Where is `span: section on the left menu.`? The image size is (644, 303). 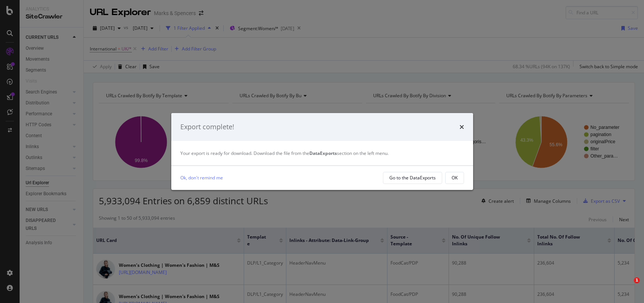
span: section on the left menu. is located at coordinates (349, 153).